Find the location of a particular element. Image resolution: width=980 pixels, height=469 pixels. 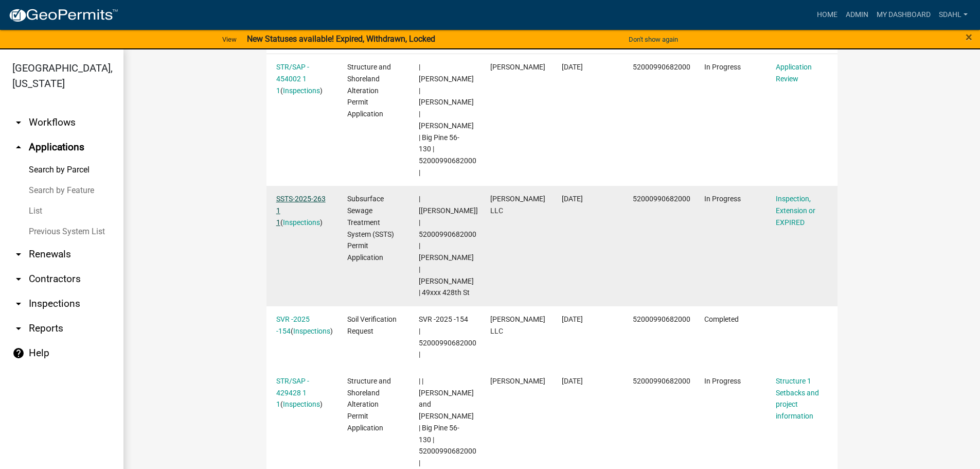

span: 06/02/2025 is located at coordinates (572, 381).